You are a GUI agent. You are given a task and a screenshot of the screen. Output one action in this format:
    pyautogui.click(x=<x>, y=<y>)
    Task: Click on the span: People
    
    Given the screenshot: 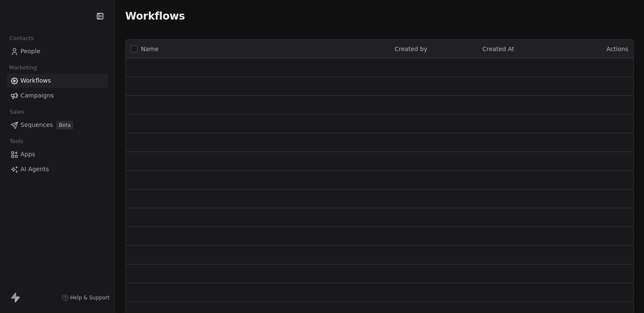 What is the action you would take?
    pyautogui.click(x=30, y=51)
    